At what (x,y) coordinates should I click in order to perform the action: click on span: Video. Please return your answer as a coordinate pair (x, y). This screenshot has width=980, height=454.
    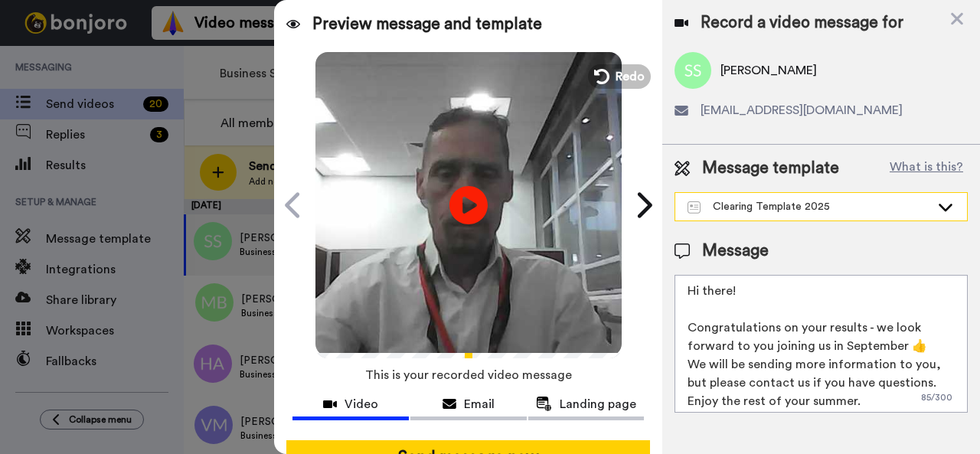
    Looking at the image, I should click on (362, 404).